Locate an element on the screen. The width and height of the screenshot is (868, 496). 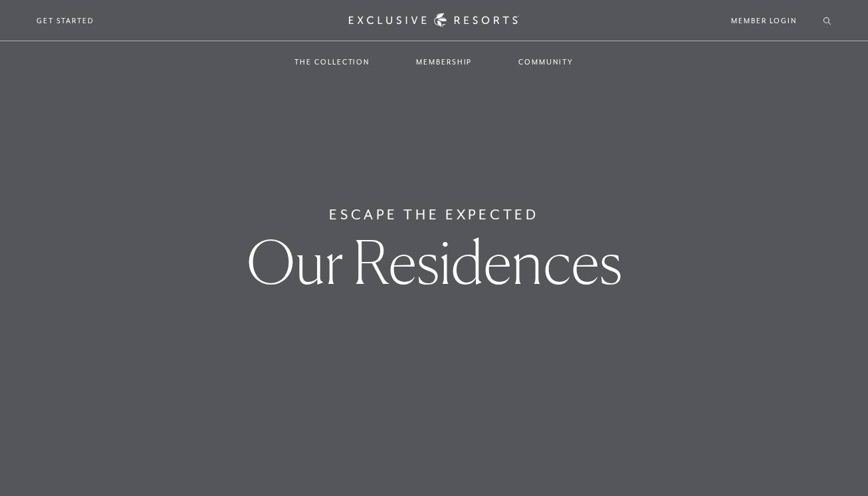
a: Community is located at coordinates (545, 62).